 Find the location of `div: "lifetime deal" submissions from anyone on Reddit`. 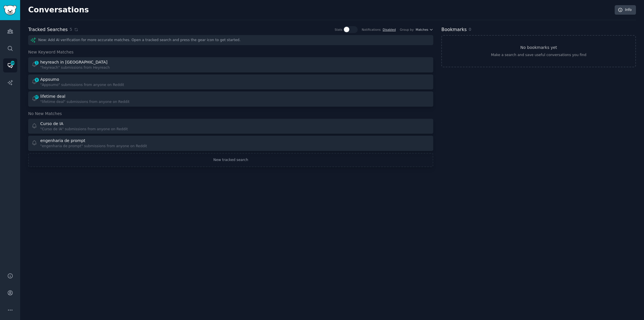

div: "lifetime deal" submissions from anyone on Reddit is located at coordinates (85, 102).